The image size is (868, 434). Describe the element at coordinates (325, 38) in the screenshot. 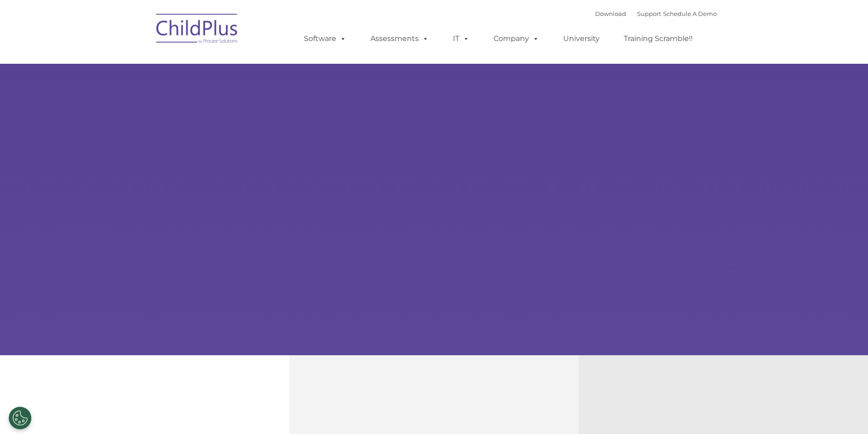

I see `a: Software` at that location.